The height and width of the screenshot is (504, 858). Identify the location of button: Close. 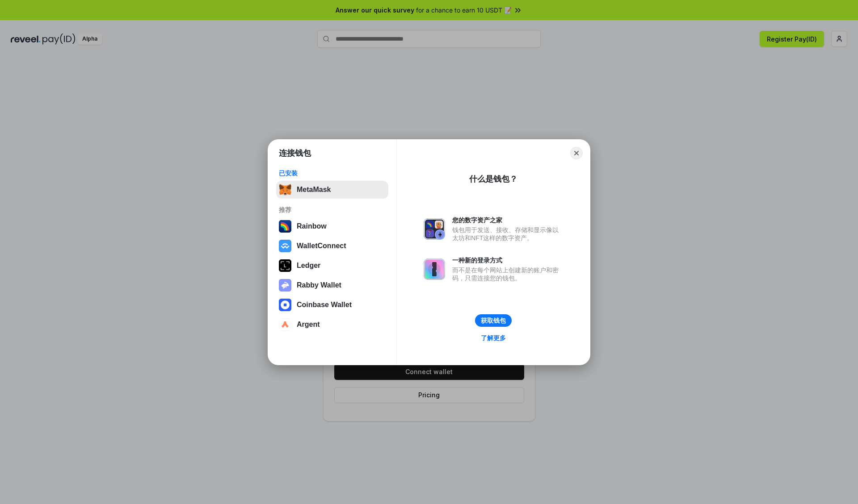
(577, 153).